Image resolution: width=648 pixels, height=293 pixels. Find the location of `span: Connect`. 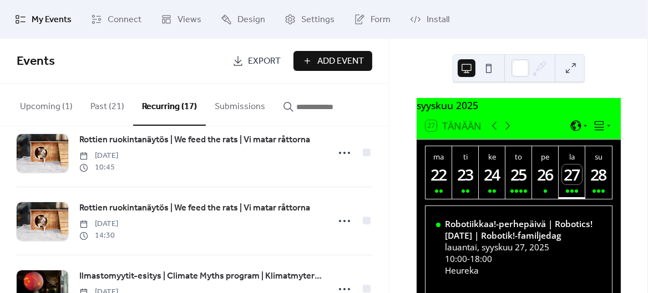

span: Connect is located at coordinates (124, 20).